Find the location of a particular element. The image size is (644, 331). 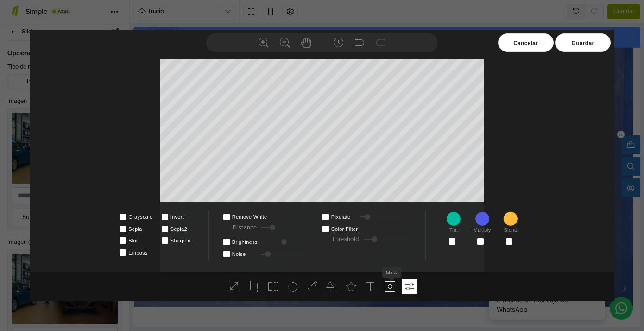

div: Multiply is located at coordinates (482, 223).